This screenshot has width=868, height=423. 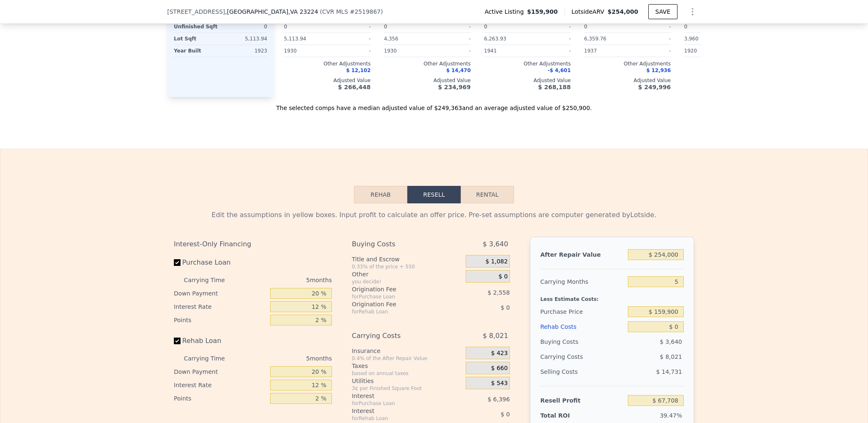 I want to click on span: $ 12,936, so click(x=658, y=70).